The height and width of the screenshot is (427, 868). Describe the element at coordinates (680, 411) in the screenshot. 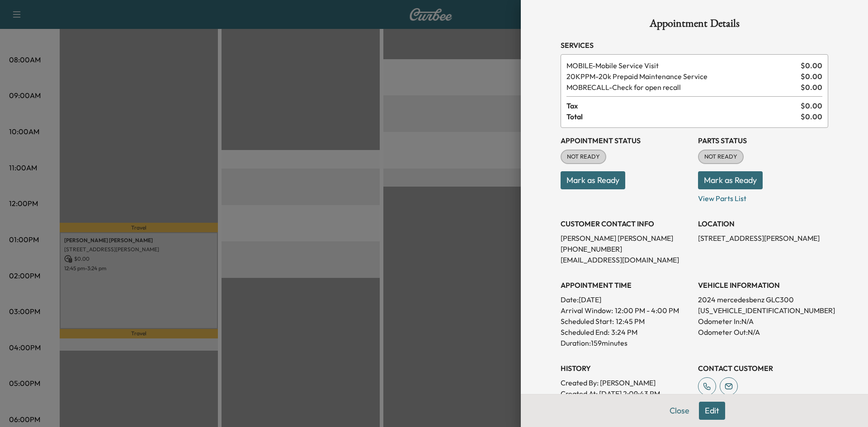

I see `button: Close` at that location.